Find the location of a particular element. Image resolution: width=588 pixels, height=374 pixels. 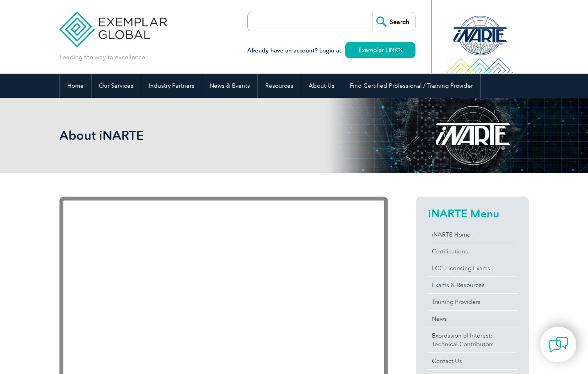

a: Industry Partners is located at coordinates (171, 86).